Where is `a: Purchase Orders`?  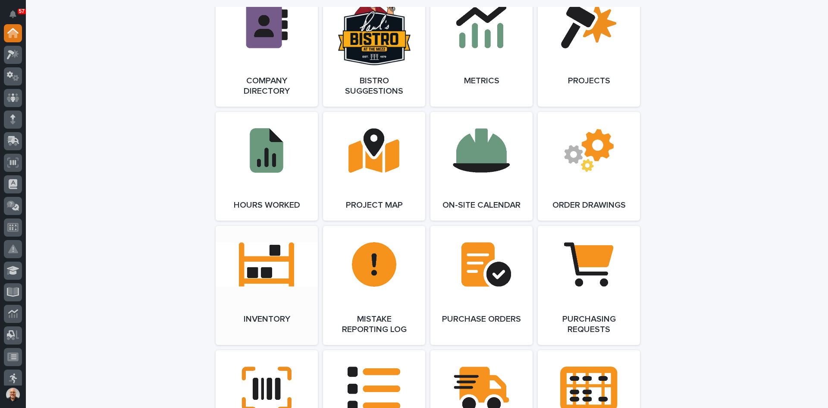
a: Purchase Orders is located at coordinates (481, 285).